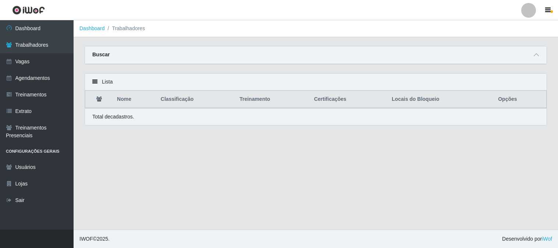 The image size is (558, 248). Describe the element at coordinates (196, 99) in the screenshot. I see `th: Classificação` at that location.